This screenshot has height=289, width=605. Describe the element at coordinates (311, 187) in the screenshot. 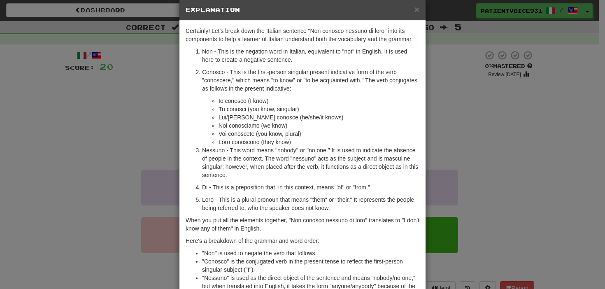

I see `p: Di - This is a preposition that, in this context, means "of" or "from."` at that location.